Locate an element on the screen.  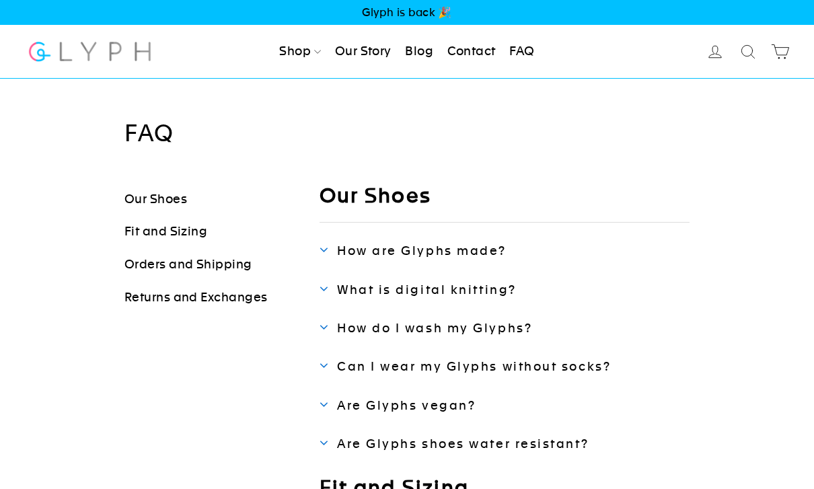
a: Blog is located at coordinates (419, 52).